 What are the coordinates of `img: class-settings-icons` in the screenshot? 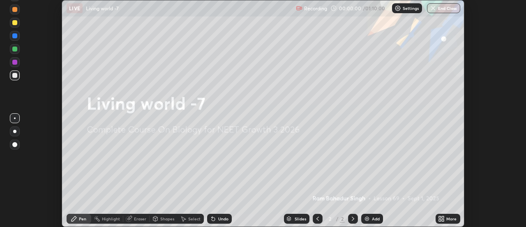 It's located at (398, 8).